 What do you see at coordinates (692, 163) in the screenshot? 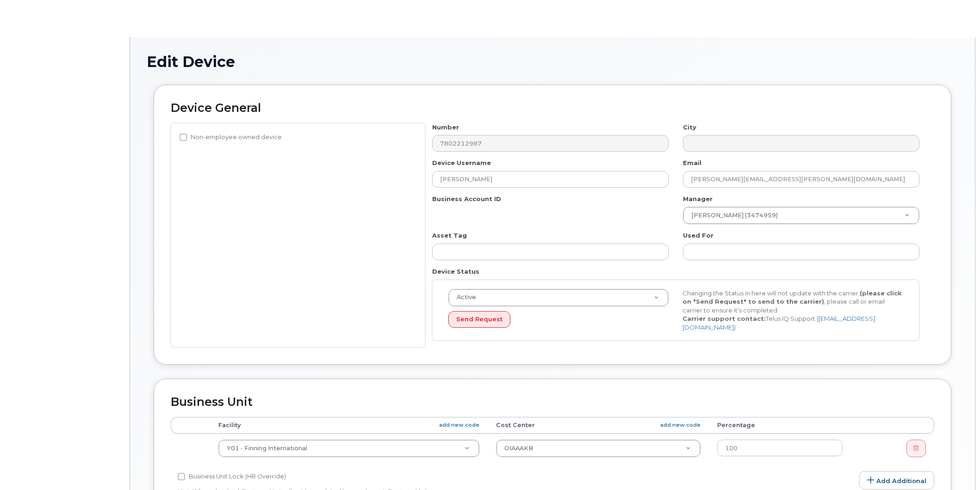
I see `label: Email` at bounding box center [692, 163].